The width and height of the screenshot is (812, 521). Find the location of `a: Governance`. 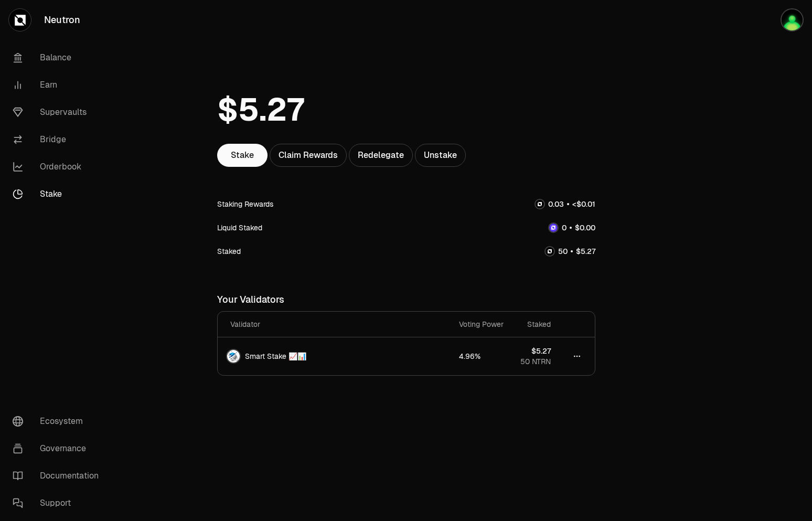

a: Governance is located at coordinates (59, 448).